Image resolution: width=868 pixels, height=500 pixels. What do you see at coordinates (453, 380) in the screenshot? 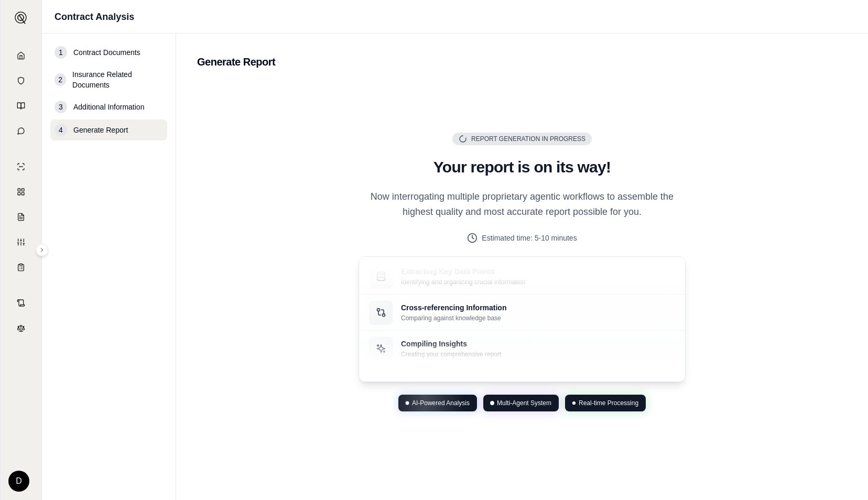
I see `p: Validating Accuracy` at bounding box center [453, 380].